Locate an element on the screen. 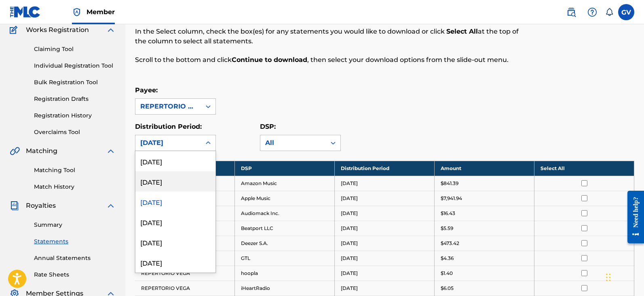 The image size is (644, 296). a: Claiming Tool is located at coordinates (74, 49).